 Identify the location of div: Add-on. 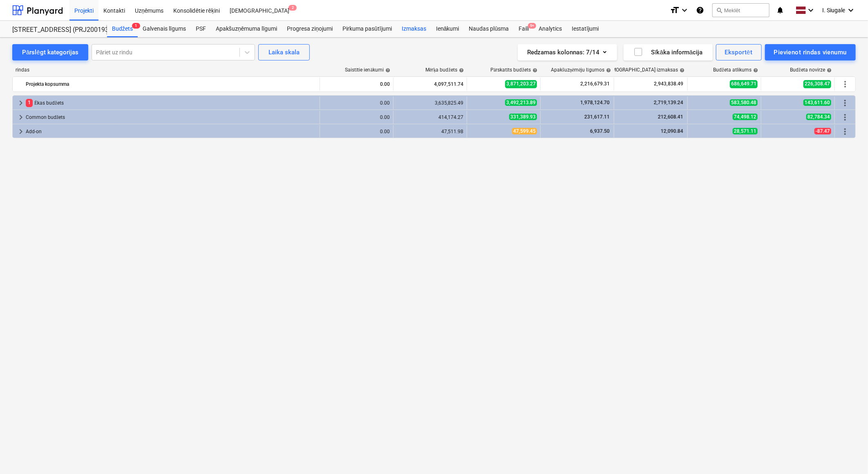
(171, 132).